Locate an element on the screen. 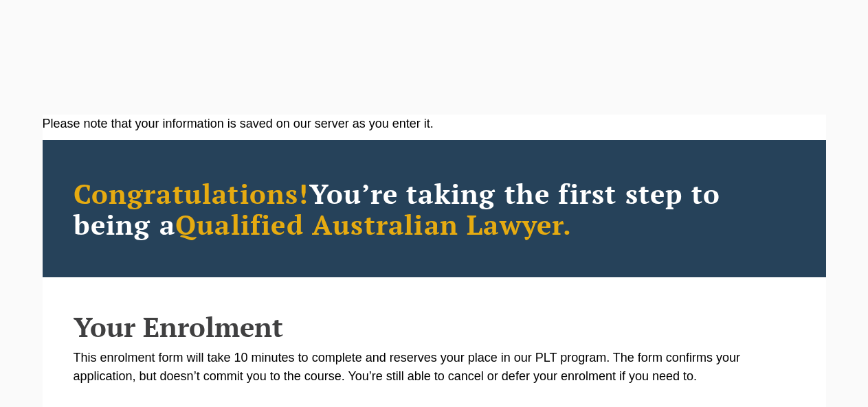 The image size is (868, 407). span: Qualified Australian Lawyer. is located at coordinates (374, 224).